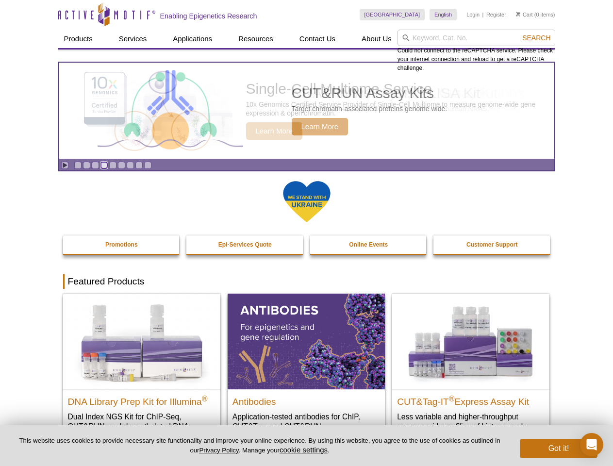 The width and height of the screenshot is (613, 466). Describe the element at coordinates (492, 245) in the screenshot. I see `strong: Customer Support` at that location.